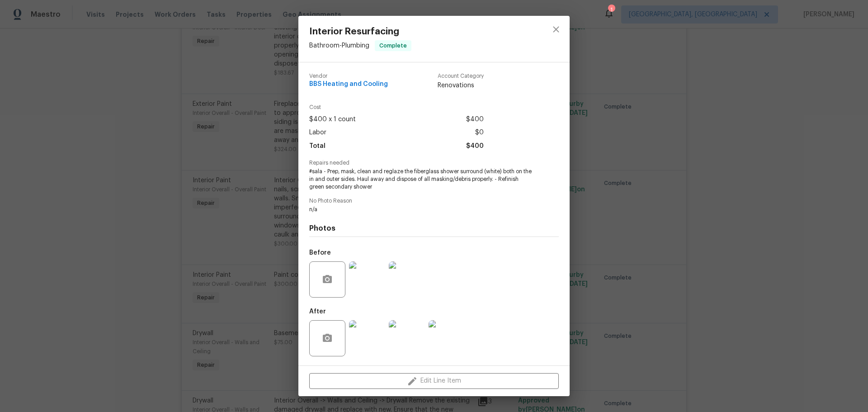 The height and width of the screenshot is (412, 868). What do you see at coordinates (397, 107) in the screenshot?
I see `span: Cost` at bounding box center [397, 107].